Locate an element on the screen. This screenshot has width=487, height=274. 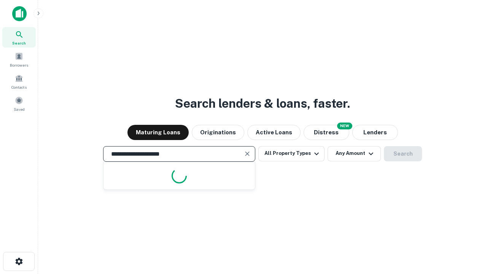
a: Borrowers is located at coordinates (19, 59).